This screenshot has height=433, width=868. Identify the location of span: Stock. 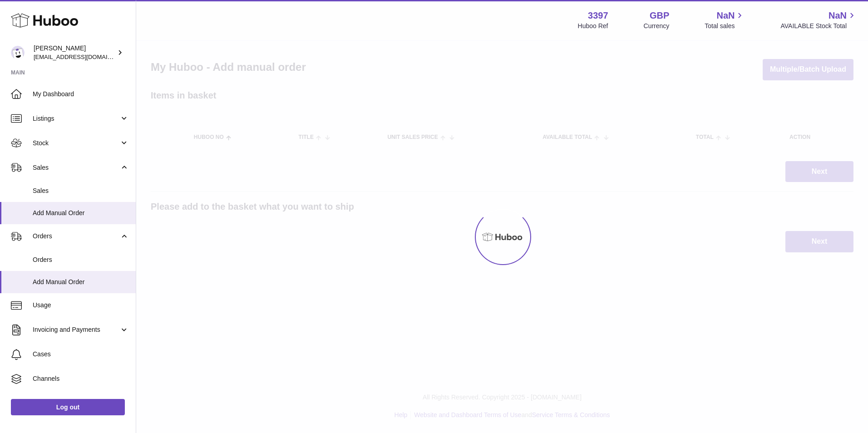
(76, 143).